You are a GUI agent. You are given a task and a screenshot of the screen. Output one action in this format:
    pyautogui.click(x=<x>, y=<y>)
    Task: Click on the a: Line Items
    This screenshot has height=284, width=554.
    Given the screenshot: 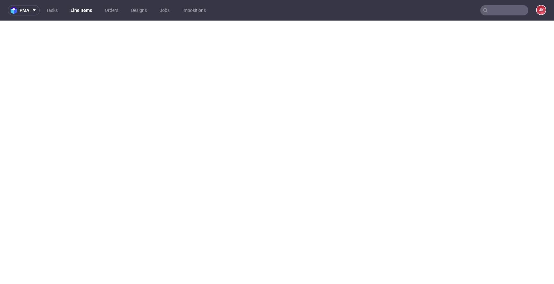 What is the action you would take?
    pyautogui.click(x=81, y=10)
    